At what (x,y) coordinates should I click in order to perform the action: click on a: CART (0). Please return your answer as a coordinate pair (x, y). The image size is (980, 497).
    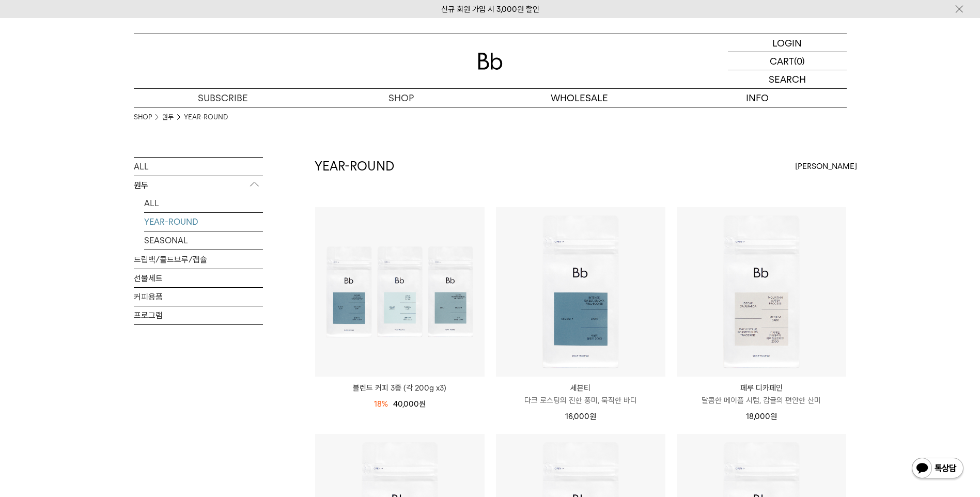
    Looking at the image, I should click on (788, 61).